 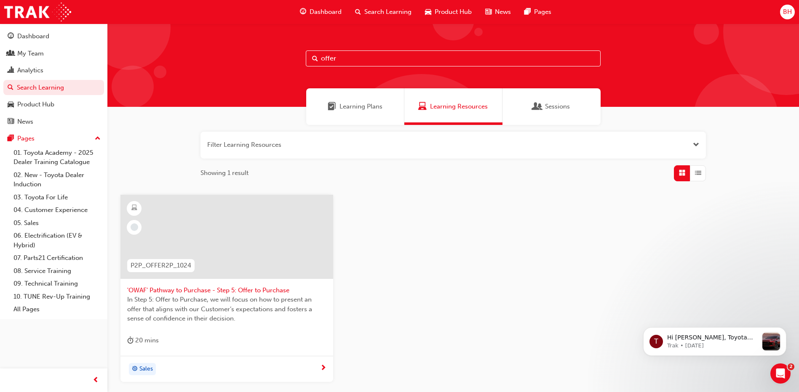 What do you see at coordinates (682, 173) in the screenshot?
I see `span: Grid` at bounding box center [682, 173].